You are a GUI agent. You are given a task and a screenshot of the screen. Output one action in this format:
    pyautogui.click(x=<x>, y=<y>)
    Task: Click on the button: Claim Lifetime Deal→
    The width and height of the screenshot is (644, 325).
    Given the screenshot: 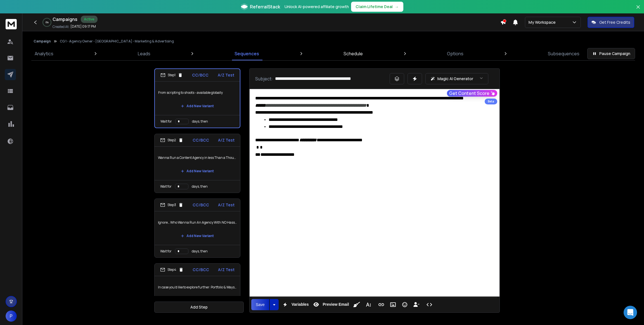 What is the action you would take?
    pyautogui.click(x=377, y=7)
    